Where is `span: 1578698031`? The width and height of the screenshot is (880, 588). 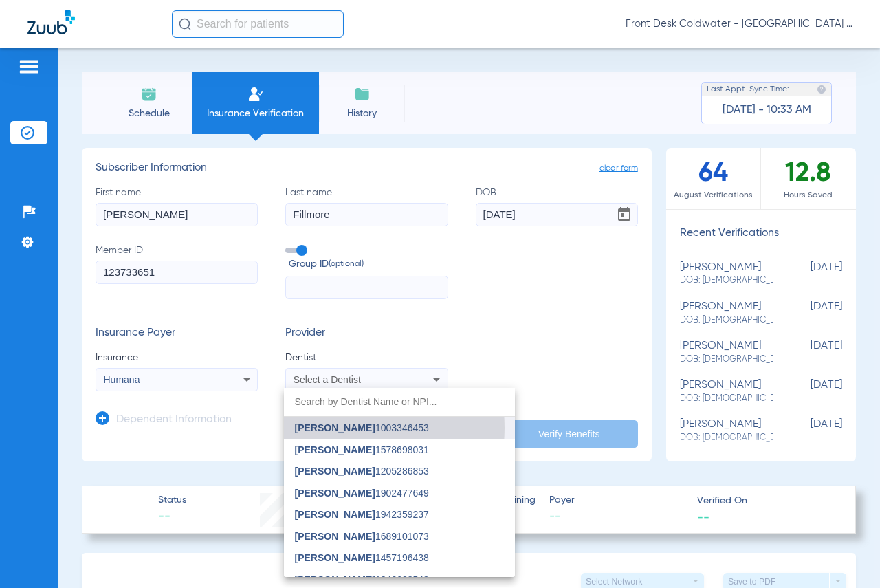 span: 1578698031 is located at coordinates (362, 450).